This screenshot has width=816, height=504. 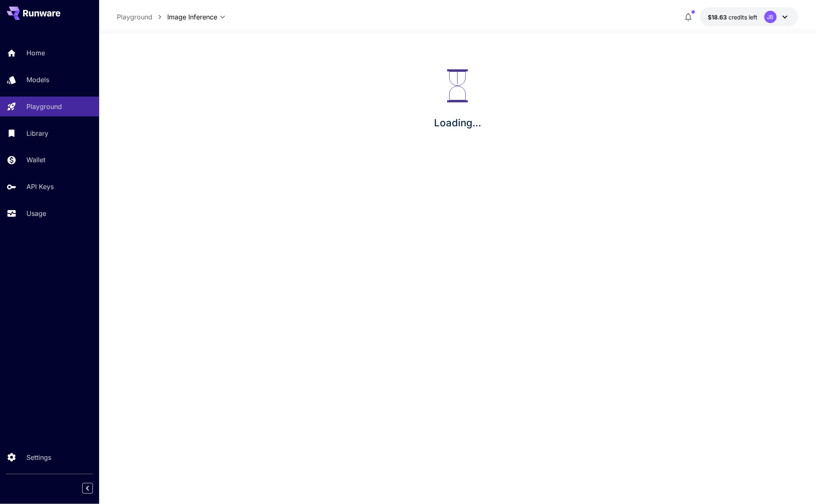 I want to click on div: $18.6346, so click(x=733, y=17).